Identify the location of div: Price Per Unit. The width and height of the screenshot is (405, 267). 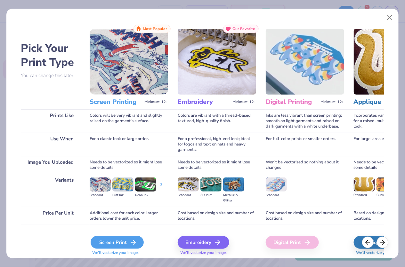
(50, 216).